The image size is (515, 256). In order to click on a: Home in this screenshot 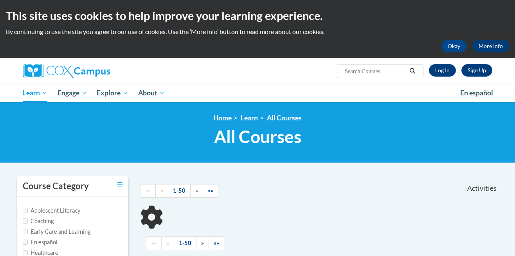, I will do `click(222, 118)`.